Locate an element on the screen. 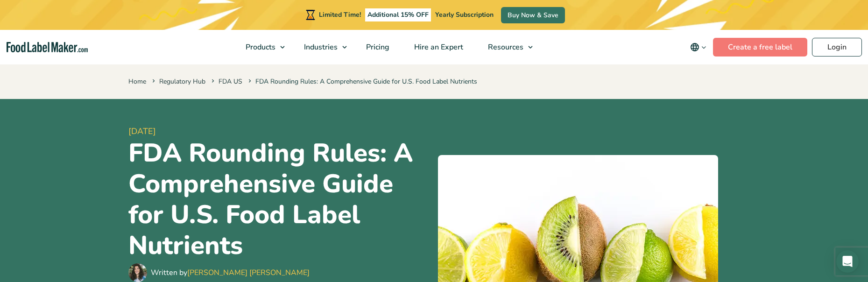 This screenshot has width=868, height=282. a: FDA US is located at coordinates (230, 81).